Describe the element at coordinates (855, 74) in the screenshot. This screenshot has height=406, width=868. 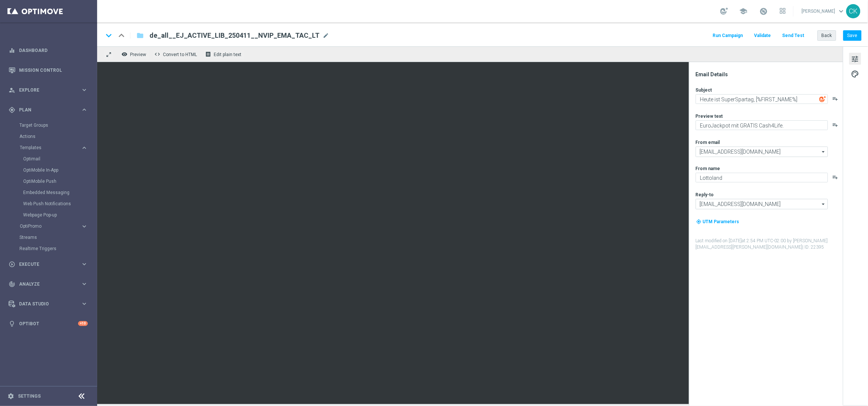
I see `button: palette` at that location.